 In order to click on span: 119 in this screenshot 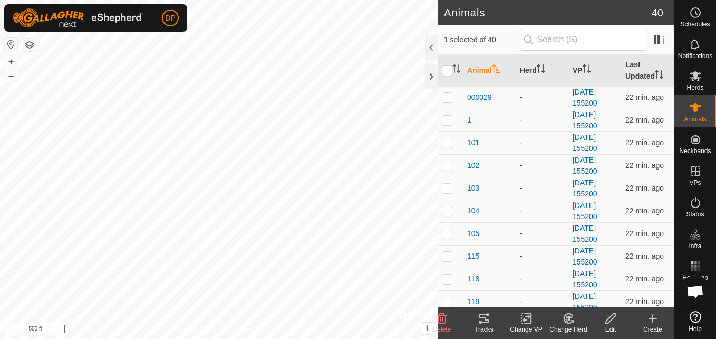, I will do `click(473, 301)`.